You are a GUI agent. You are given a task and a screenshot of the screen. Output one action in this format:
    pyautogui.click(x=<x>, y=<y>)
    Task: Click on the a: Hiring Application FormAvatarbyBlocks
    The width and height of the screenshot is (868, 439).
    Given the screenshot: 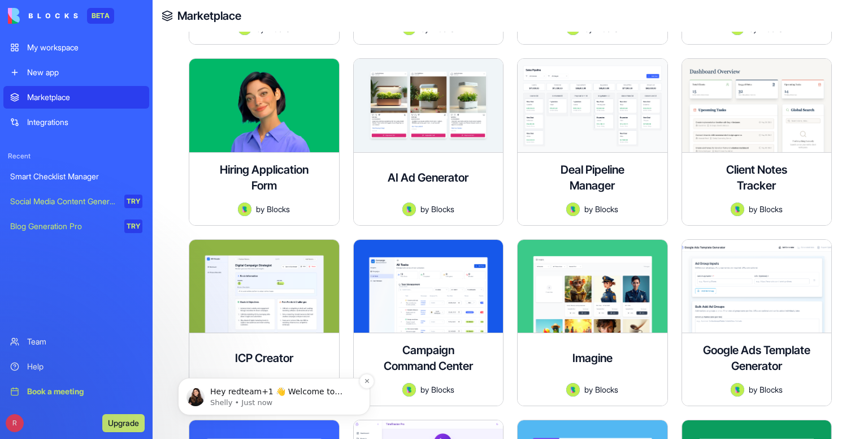 What is the action you would take?
    pyautogui.click(x=264, y=141)
    